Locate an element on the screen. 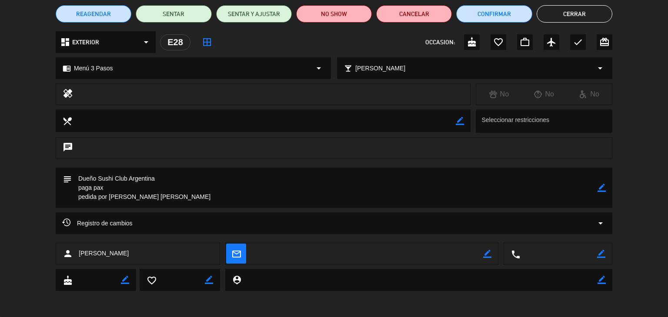  button: SENTAR Y AJUSTAR is located at coordinates (254, 14).